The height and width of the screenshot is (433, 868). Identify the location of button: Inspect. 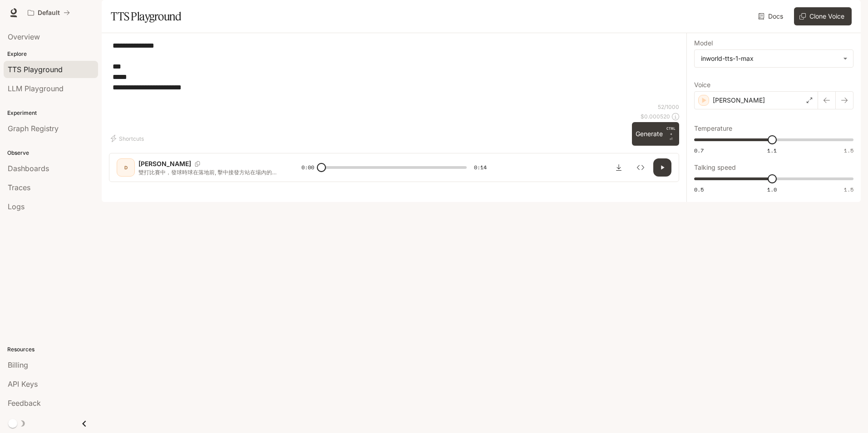
(641, 168).